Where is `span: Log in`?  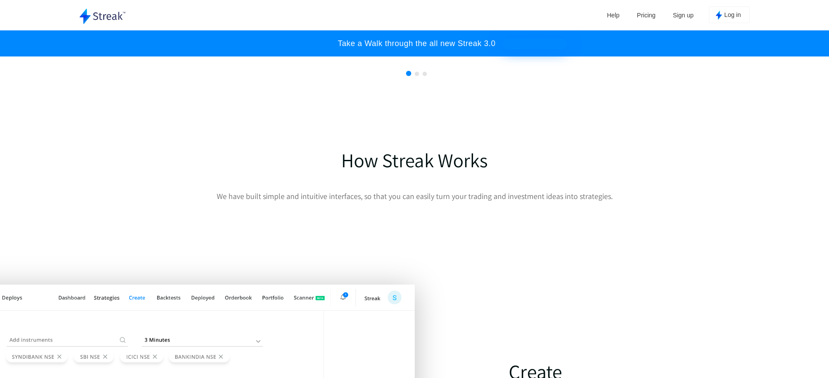
span: Log in is located at coordinates (732, 15).